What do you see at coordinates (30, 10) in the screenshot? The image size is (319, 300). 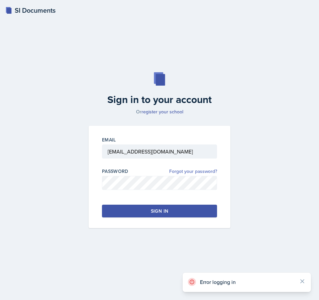 I see `div: SI Documents` at bounding box center [30, 10].